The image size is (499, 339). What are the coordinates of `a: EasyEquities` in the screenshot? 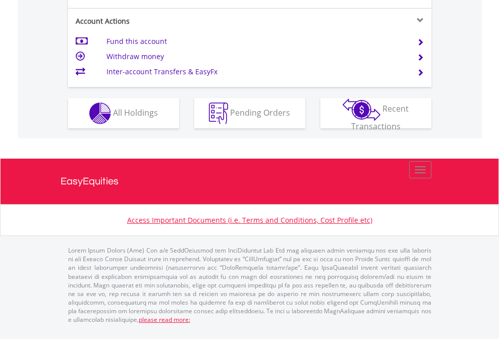 It's located at (250, 181).